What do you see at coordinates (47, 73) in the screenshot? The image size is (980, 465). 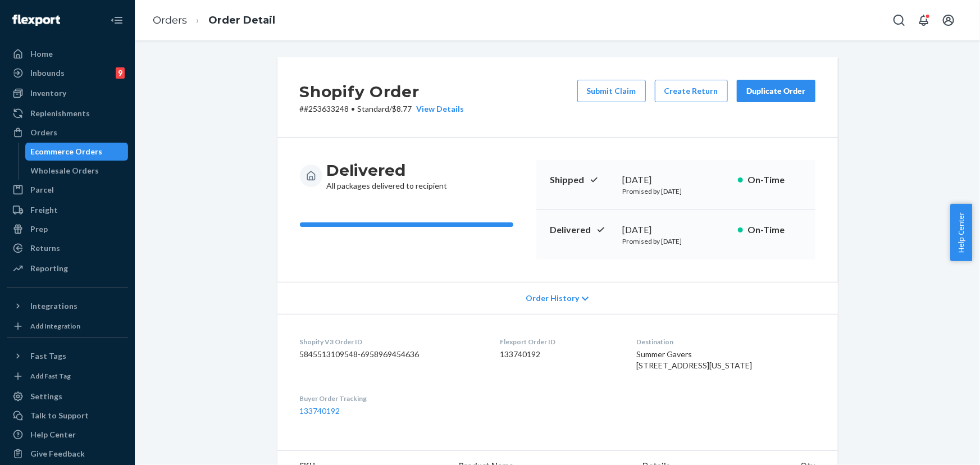 I see `div: Inbounds` at bounding box center [47, 73].